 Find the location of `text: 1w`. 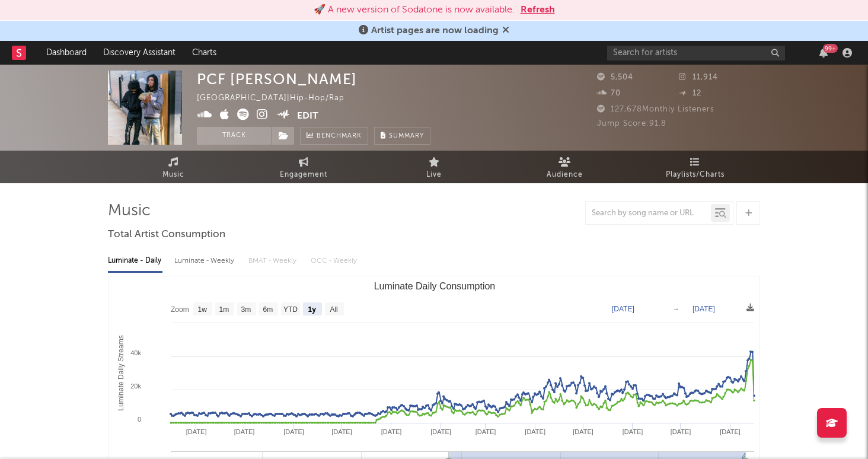

text: 1w is located at coordinates (203, 310).